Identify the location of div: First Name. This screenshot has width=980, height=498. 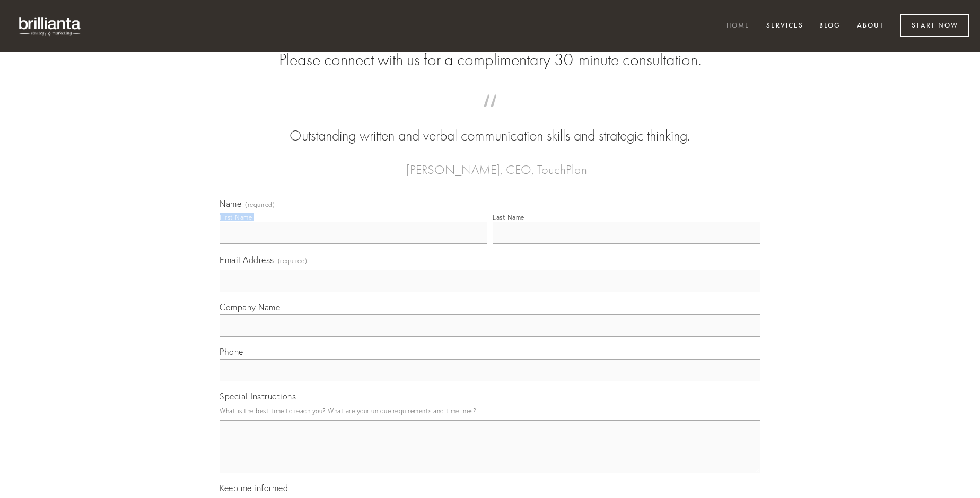
(236, 216).